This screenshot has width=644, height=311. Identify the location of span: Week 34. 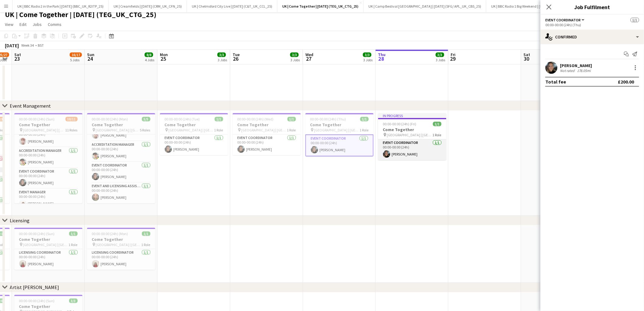
(28, 45).